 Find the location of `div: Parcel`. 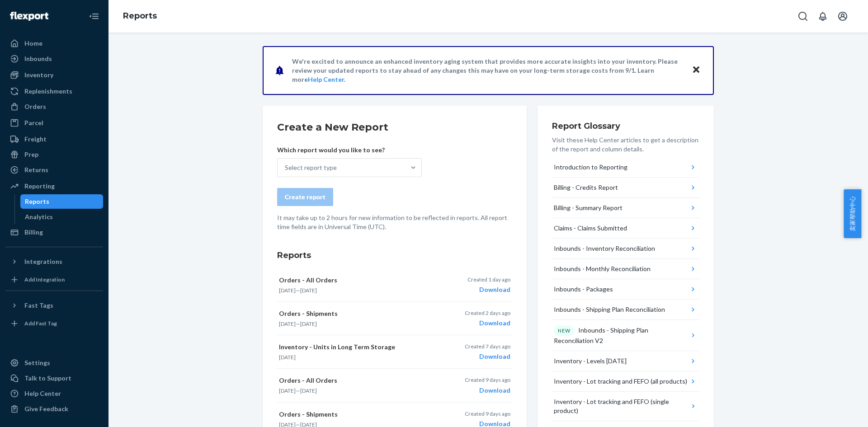

div: Parcel is located at coordinates (34, 123).